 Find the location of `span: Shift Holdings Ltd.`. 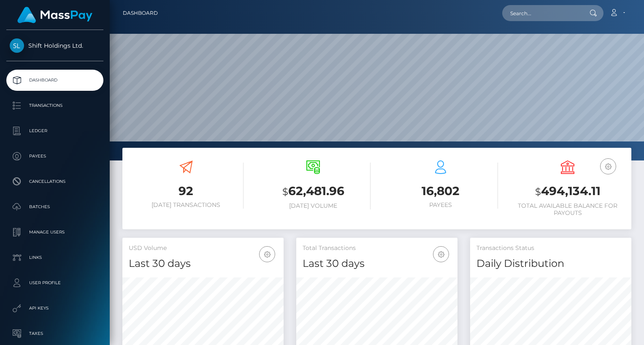

span: Shift Holdings Ltd. is located at coordinates (55, 45).